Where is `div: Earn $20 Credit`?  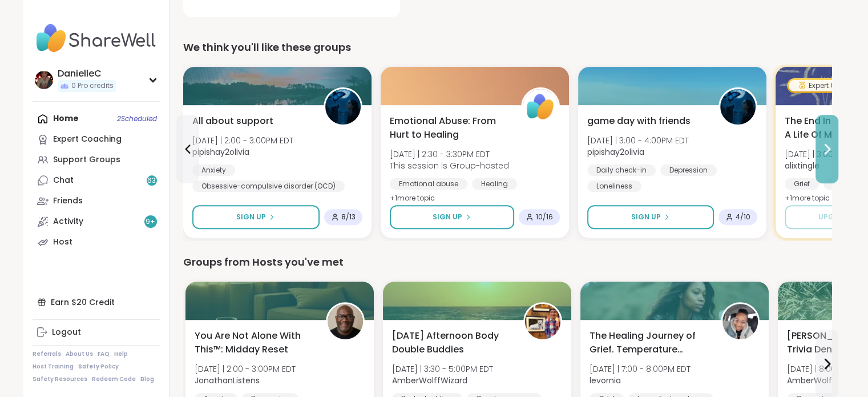
div: Earn $20 Credit is located at coordinates (96, 302).